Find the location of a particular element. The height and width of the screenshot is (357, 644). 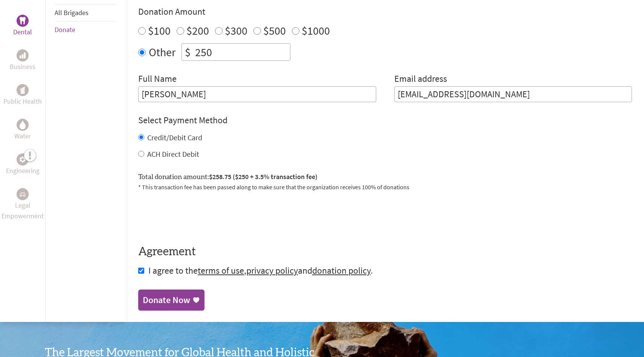

p: Business is located at coordinates (23, 67).